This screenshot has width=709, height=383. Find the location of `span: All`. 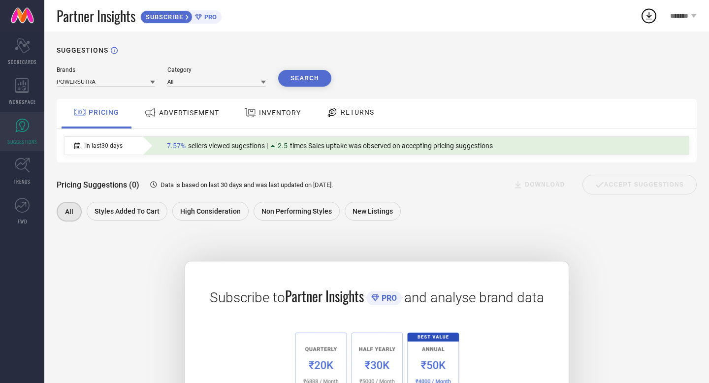

span: All is located at coordinates (69, 212).